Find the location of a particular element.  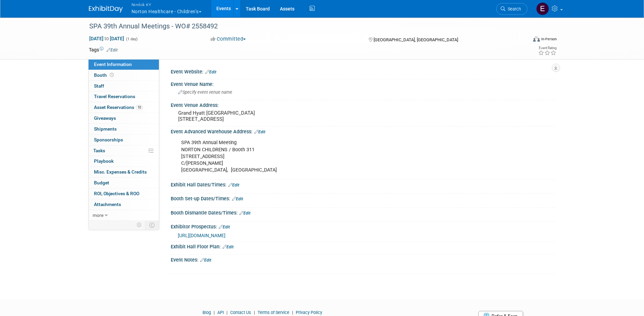

a: Shipments is located at coordinates (124, 129).